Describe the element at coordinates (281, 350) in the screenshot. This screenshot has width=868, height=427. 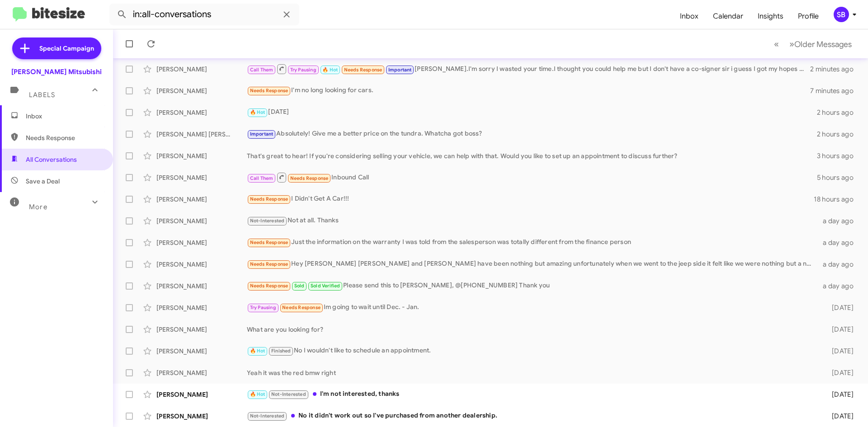
I see `span: Finished` at that location.